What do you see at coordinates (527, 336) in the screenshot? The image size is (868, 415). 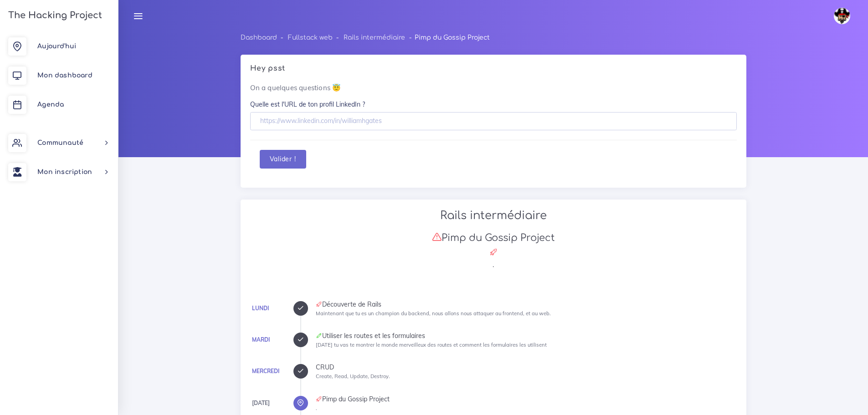 I see `div: Utiliser les routes et les formulaires` at bounding box center [527, 336].